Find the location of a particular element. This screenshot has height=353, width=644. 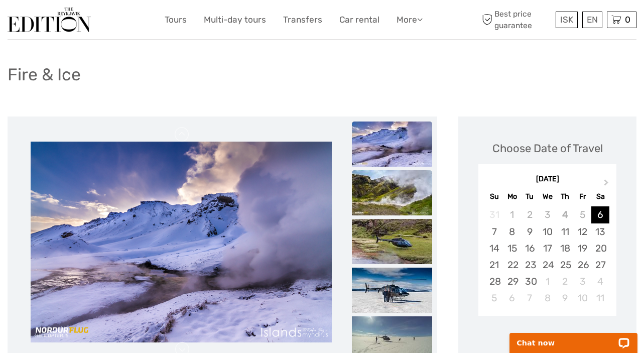

div: Choose Sunday, September 28th, 2025 is located at coordinates (494, 282).